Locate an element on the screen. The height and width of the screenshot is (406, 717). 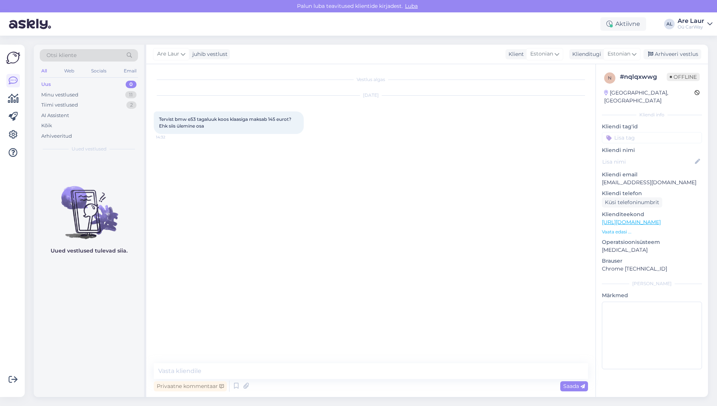
span: Offline is located at coordinates (683, 77).